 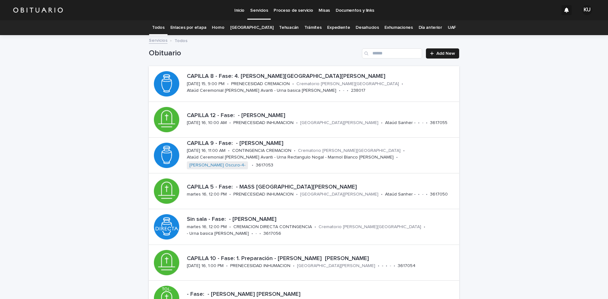 What do you see at coordinates (260, 84) in the screenshot?
I see `p: PRENECESIDAD CREMACION` at bounding box center [260, 84].